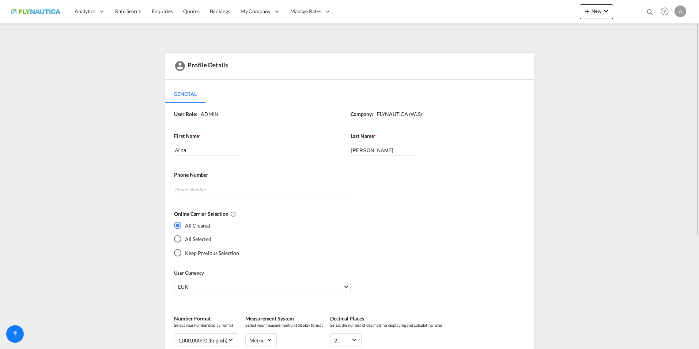  Describe the element at coordinates (346, 175) in the screenshot. I see `label: Phone Number` at that location.